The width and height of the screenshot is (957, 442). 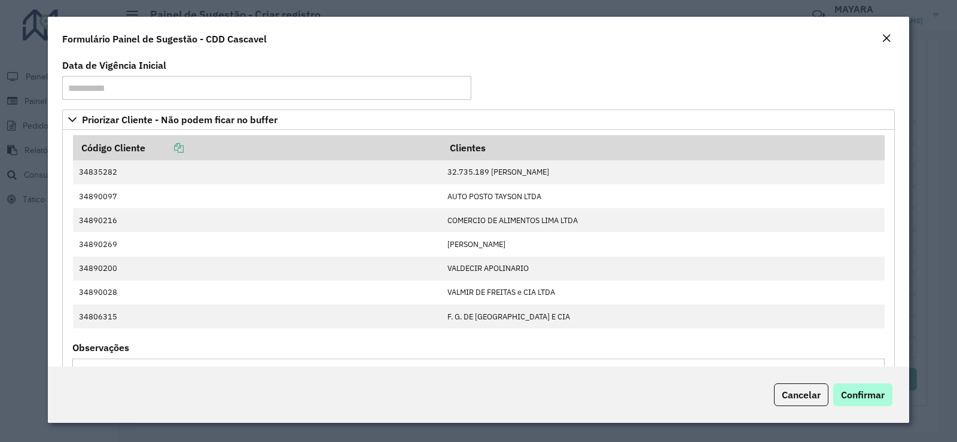 What do you see at coordinates (257, 148) in the screenshot?
I see `th: Código Cliente` at bounding box center [257, 148].